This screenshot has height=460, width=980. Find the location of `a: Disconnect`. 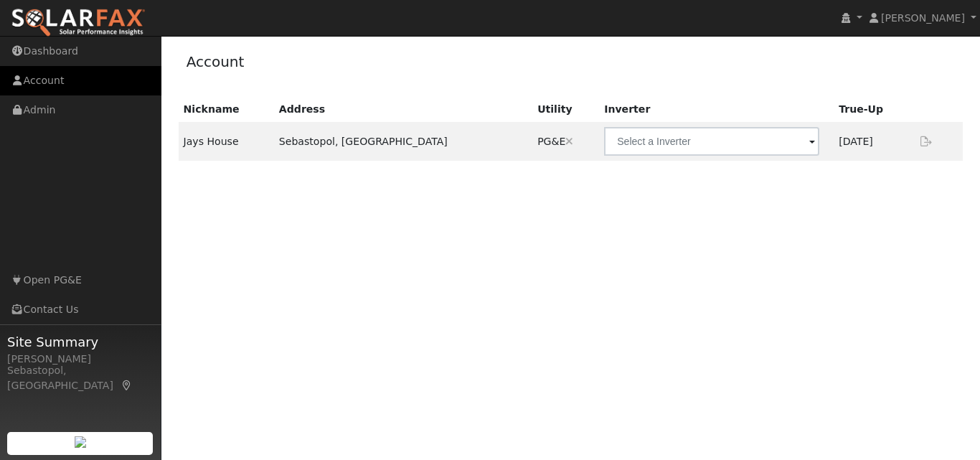

a: Disconnect is located at coordinates (569, 142).